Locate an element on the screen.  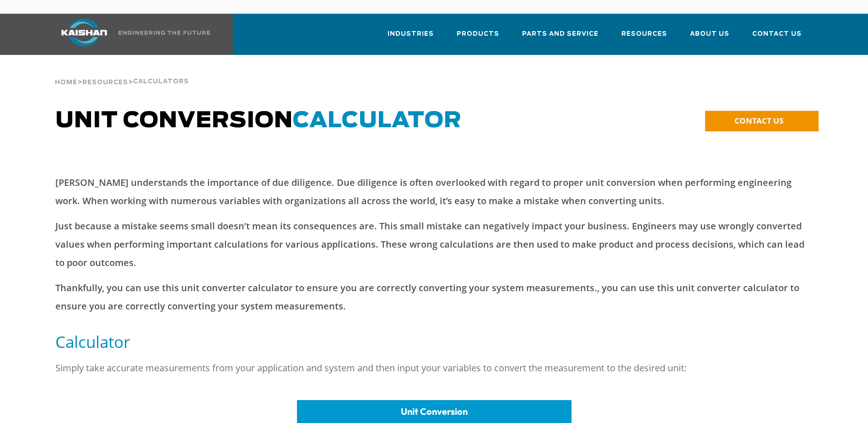
a: Contact Us is located at coordinates (777, 38).